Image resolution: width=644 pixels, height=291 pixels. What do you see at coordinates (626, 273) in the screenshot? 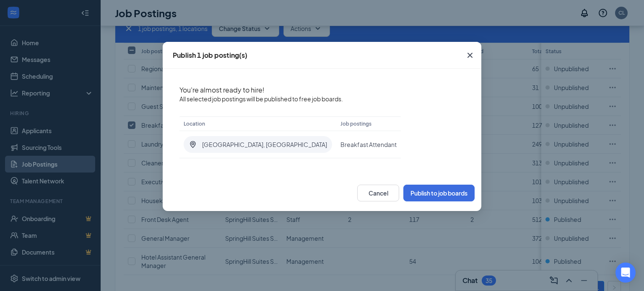
I see `div: Open Intercom Messenger` at bounding box center [626, 273].